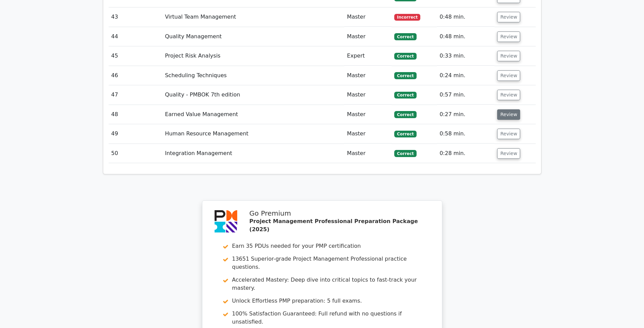 The height and width of the screenshot is (328, 644). What do you see at coordinates (466, 114) in the screenshot?
I see `td: 0:27 min.` at bounding box center [466, 114].